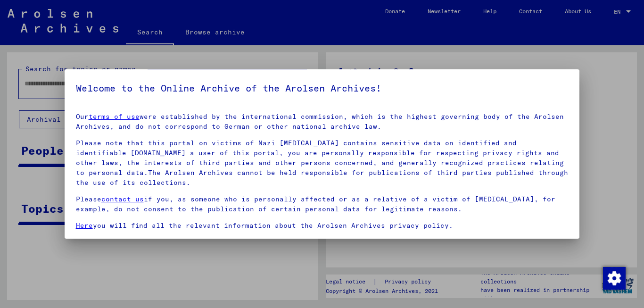  Describe the element at coordinates (322, 88) in the screenshot. I see `h5: Welcome to the Online Archive of the Arolsen Archives!` at that location.